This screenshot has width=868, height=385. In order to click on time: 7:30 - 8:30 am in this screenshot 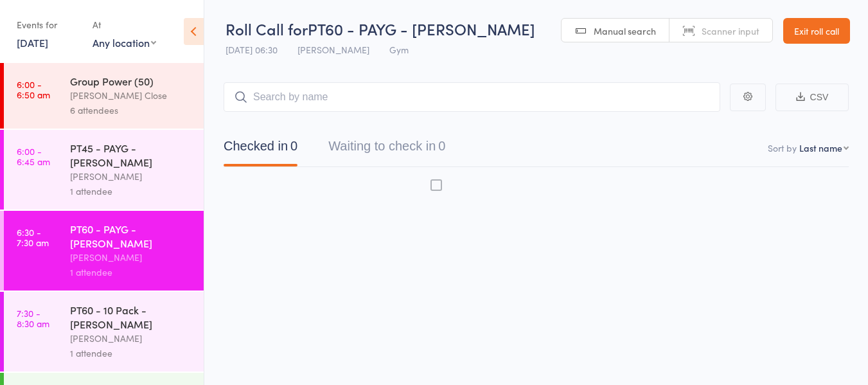, I will do `click(33, 318)`.